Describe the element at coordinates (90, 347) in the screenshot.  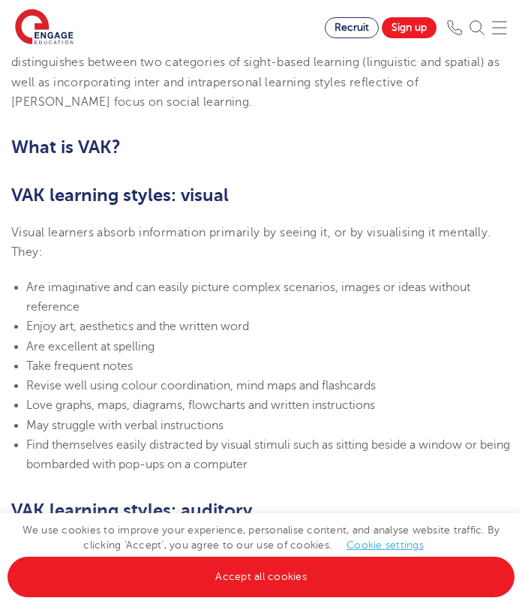
I see `span: Are excellent at spelling` at that location.